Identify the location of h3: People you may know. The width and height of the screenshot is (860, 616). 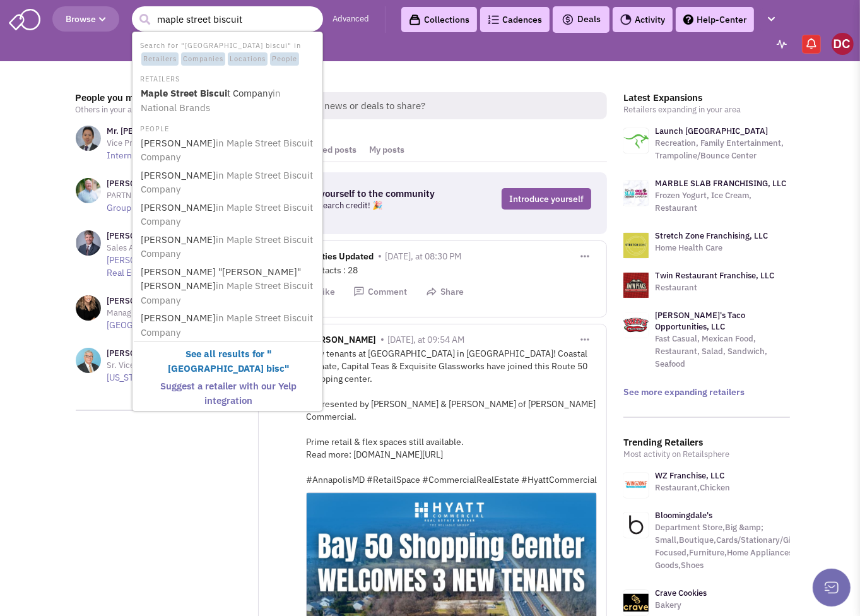
(159, 98).